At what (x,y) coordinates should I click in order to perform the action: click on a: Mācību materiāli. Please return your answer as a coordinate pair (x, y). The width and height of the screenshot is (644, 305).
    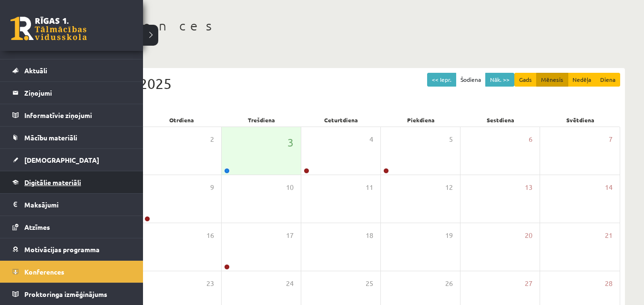
    Looking at the image, I should click on (71, 138).